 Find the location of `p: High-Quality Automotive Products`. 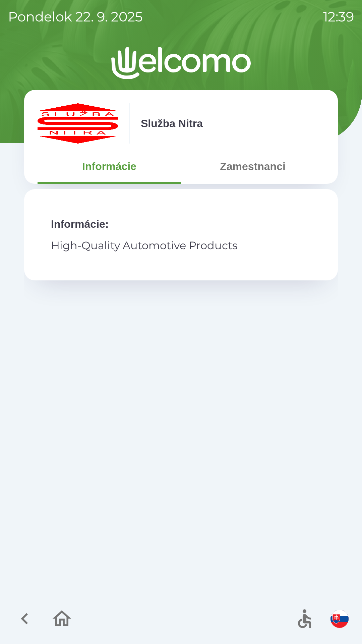

p: High-Quality Automotive Products is located at coordinates (181, 246).